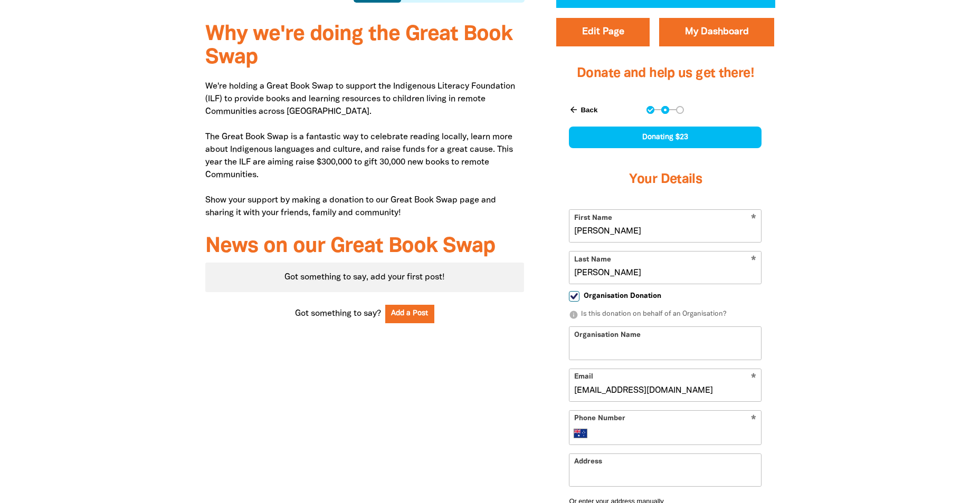  I want to click on span: Organisation Donation, so click(622, 296).